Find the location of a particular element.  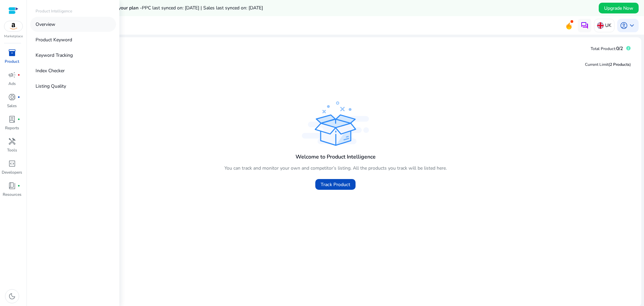

span: account_circle is located at coordinates (624, 26).